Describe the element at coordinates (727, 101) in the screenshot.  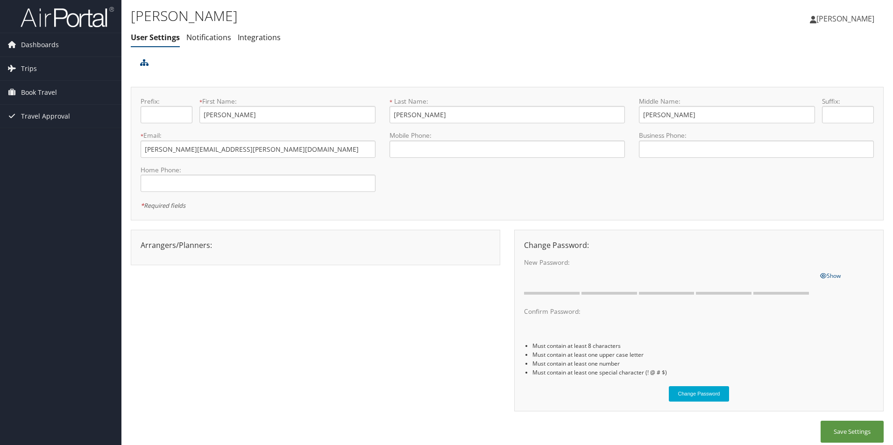
I see `label: Middle Name:` at that location.